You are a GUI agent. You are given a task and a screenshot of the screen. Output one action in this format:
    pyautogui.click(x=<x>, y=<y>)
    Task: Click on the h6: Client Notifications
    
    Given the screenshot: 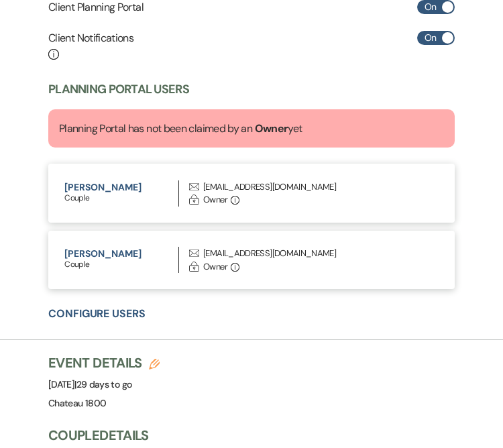 What is the action you would take?
    pyautogui.click(x=91, y=46)
    